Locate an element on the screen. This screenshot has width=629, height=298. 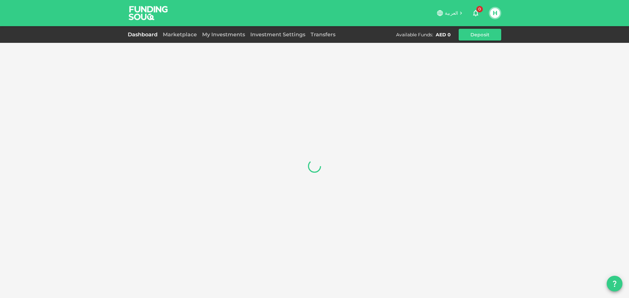
a: Marketplace is located at coordinates (180, 34).